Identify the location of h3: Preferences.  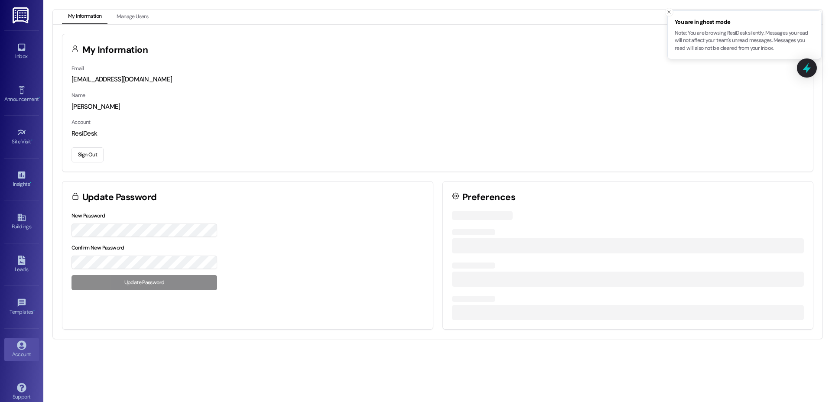
(489, 197).